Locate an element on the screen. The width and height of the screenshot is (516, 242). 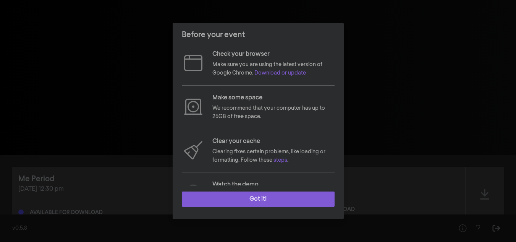
p: Make sure you are using the latest version of Google Chrome. is located at coordinates (274, 69).